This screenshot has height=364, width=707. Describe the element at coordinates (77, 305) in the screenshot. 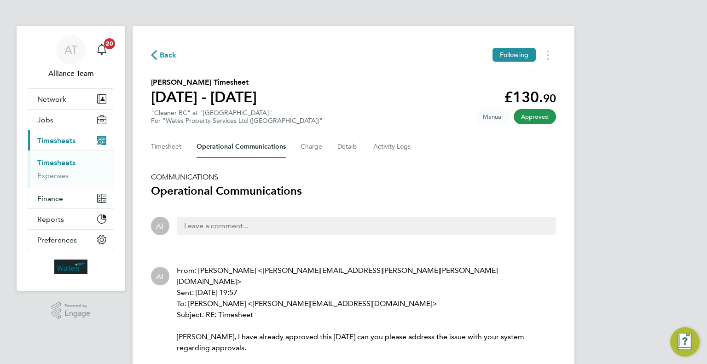

I see `span: Powered by` at that location.